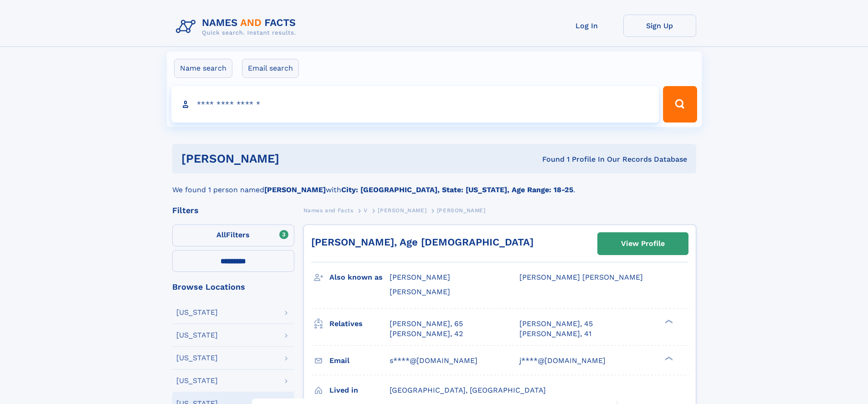  I want to click on div: View Profile, so click(643, 244).